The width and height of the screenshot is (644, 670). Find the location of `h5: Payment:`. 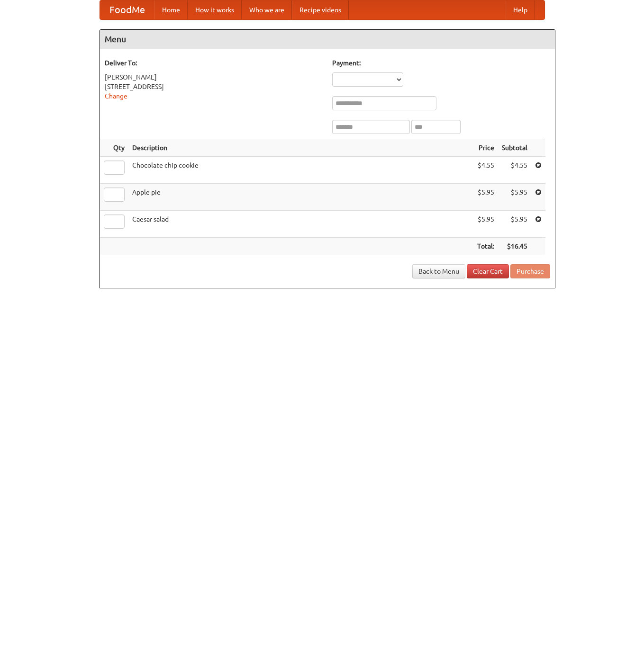

h5: Payment: is located at coordinates (441, 63).